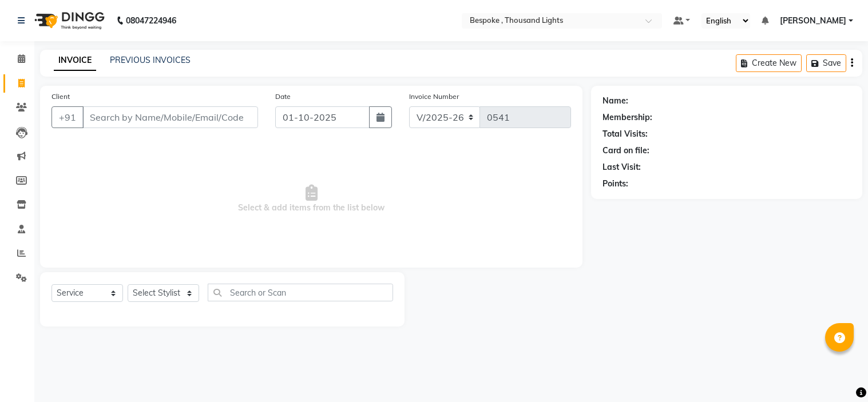 The image size is (868, 402). I want to click on div: Membership:, so click(627, 117).